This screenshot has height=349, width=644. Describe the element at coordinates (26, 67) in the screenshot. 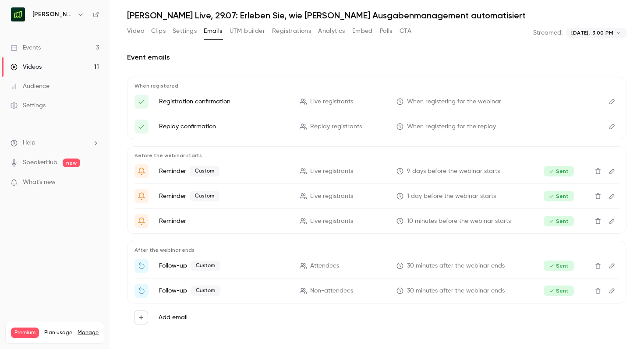

I see `div: Videos` at that location.